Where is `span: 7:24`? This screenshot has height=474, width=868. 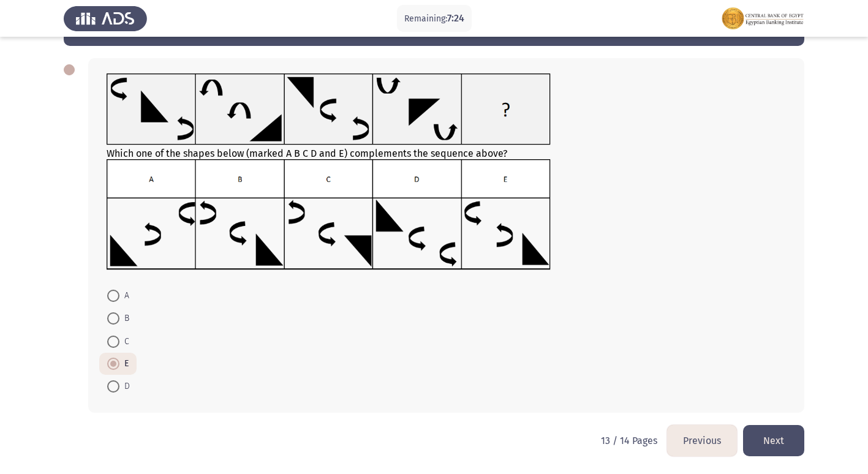
span: 7:24 is located at coordinates (456, 17).